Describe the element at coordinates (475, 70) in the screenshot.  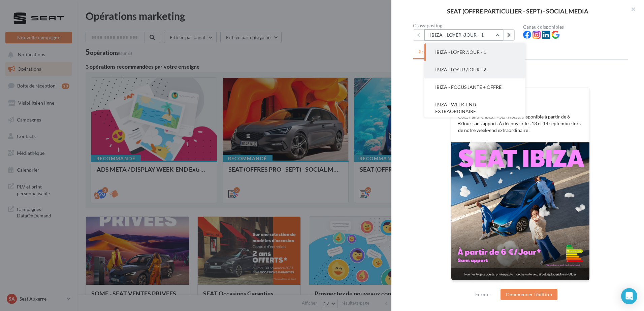
I see `button: IBIZA - LOYER /JOUR - 2` at that location.